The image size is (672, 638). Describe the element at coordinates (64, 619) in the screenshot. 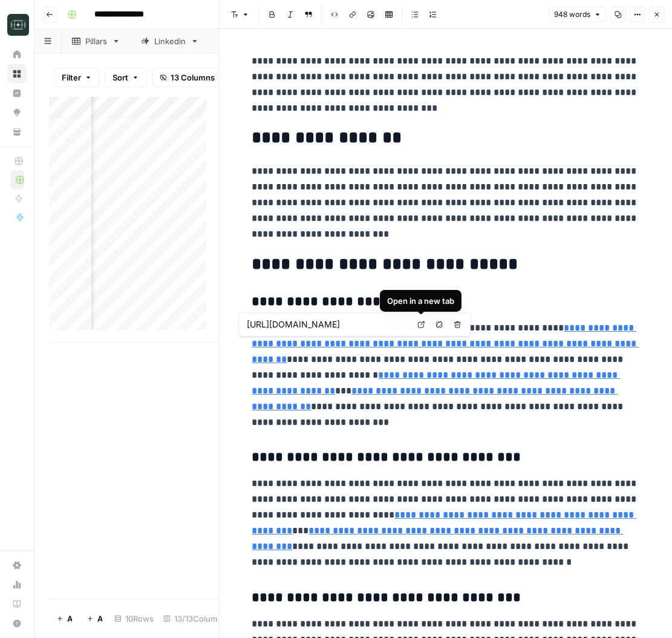

I see `button: Add Row` at that location.